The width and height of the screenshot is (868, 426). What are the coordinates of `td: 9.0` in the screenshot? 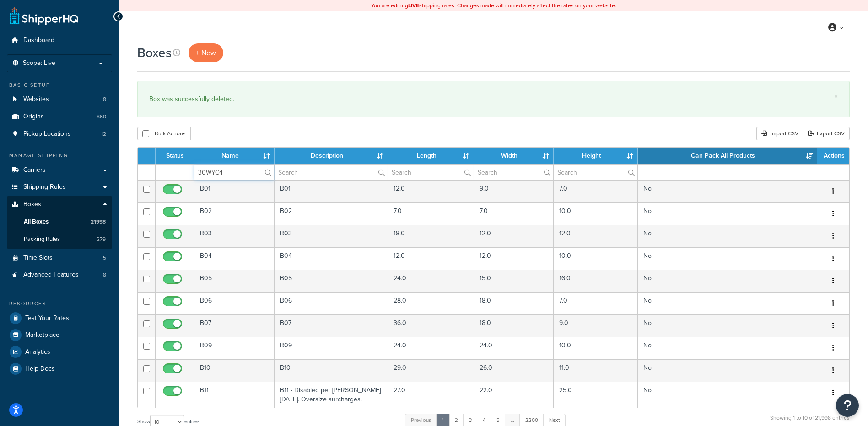 It's located at (514, 191).